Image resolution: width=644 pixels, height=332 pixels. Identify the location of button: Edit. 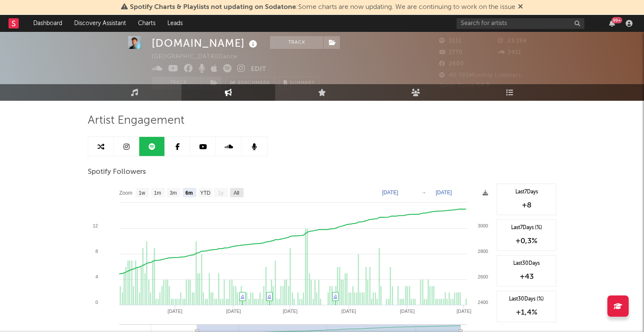
(258, 69).